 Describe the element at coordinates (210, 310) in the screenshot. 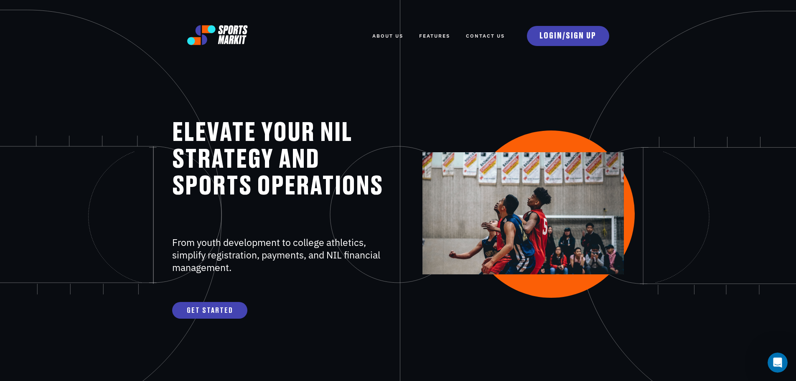

I see `a: GET STARTED` at that location.